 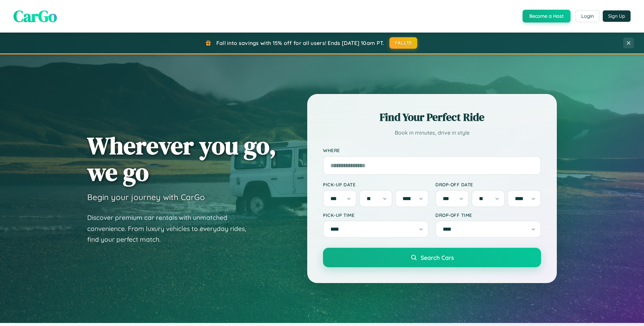 I want to click on span: Search Cars, so click(x=437, y=257).